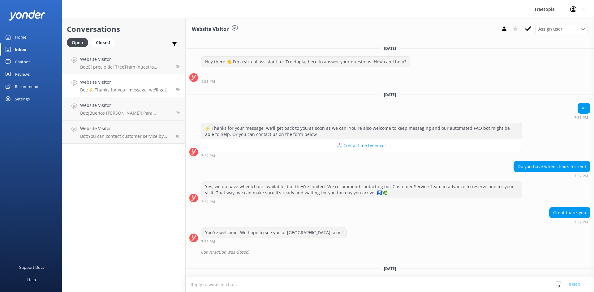 The height and width of the screenshot is (292, 594). Describe the element at coordinates (396, 252) in the screenshot. I see `div: Conversation was closed.` at that location.